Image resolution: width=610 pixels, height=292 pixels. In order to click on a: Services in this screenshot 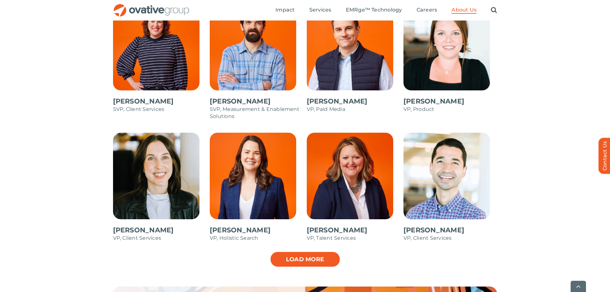, I will do `click(320, 10)`.